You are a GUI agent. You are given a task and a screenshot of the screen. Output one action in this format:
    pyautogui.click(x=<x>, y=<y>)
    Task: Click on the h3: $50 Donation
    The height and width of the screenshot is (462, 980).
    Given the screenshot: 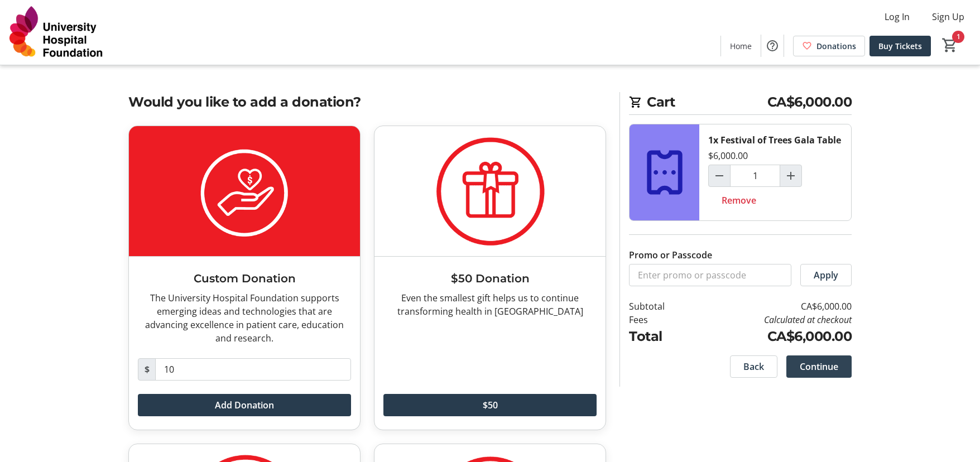 What is the action you would take?
    pyautogui.click(x=490, y=278)
    